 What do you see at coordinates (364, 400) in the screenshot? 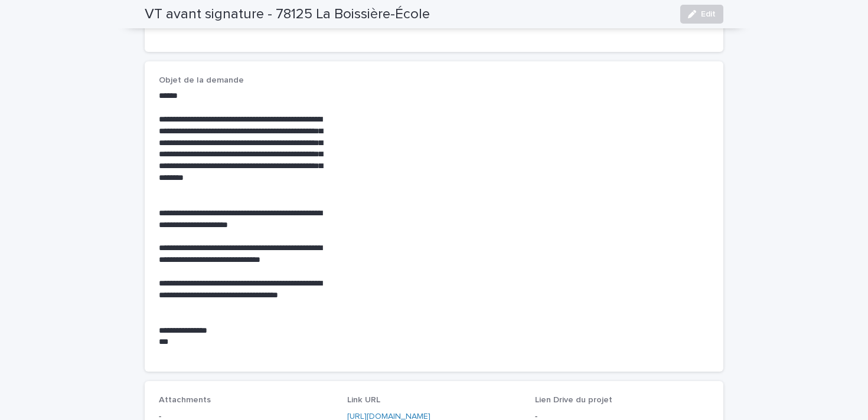
I see `span: Link URL` at bounding box center [364, 400].